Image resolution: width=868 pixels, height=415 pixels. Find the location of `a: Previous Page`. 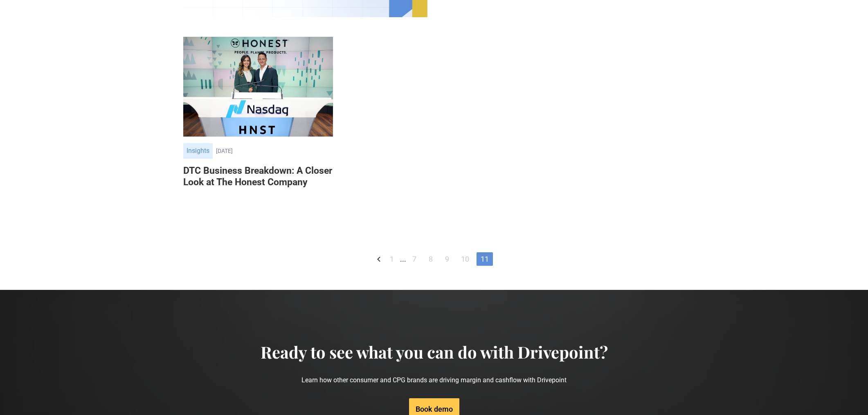

a: Previous Page is located at coordinates (379, 259).